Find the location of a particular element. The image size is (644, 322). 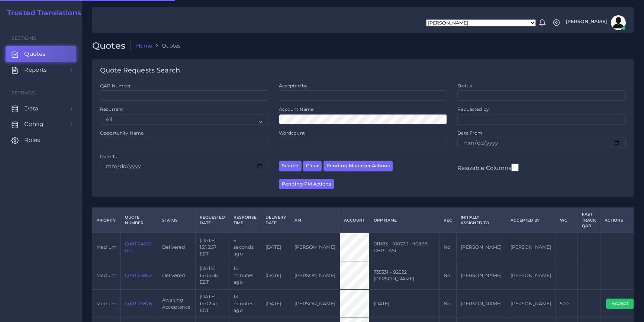

label: Status is located at coordinates (465, 86).